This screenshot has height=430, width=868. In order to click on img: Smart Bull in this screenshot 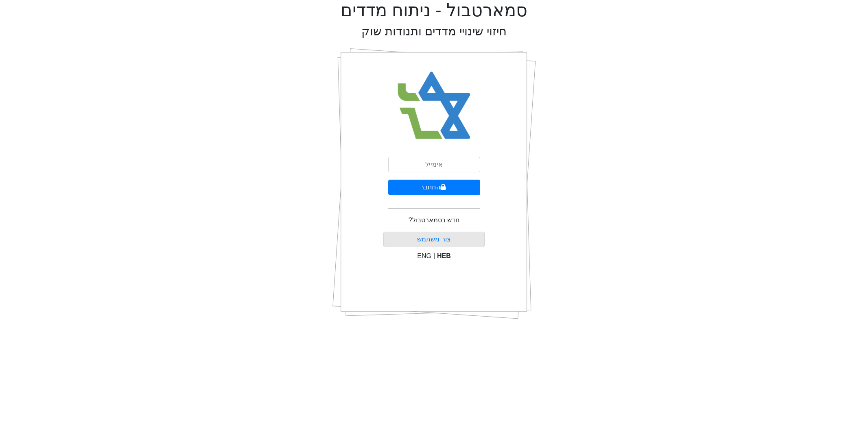, I will do `click(434, 106)`.